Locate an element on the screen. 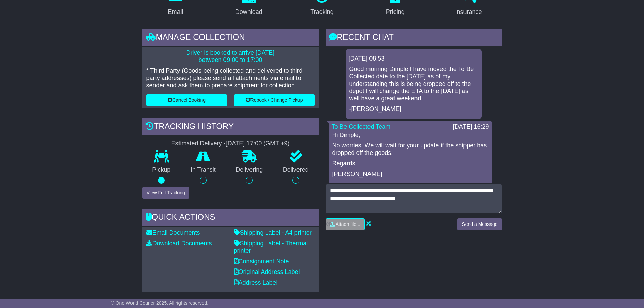 This screenshot has width=644, height=308. a: Download Documents is located at coordinates (179, 243).